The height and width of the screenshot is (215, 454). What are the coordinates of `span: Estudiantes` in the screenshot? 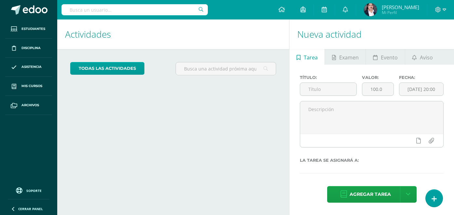 It's located at (33, 29).